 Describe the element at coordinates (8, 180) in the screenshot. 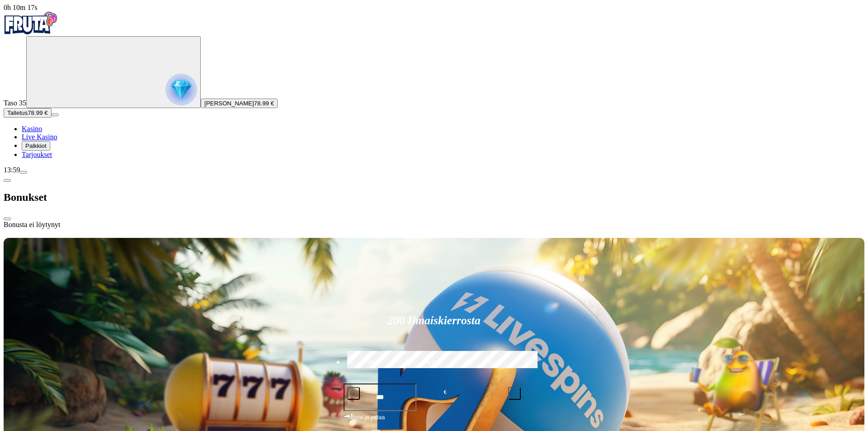

I see `button: chevron-left icon` at that location.